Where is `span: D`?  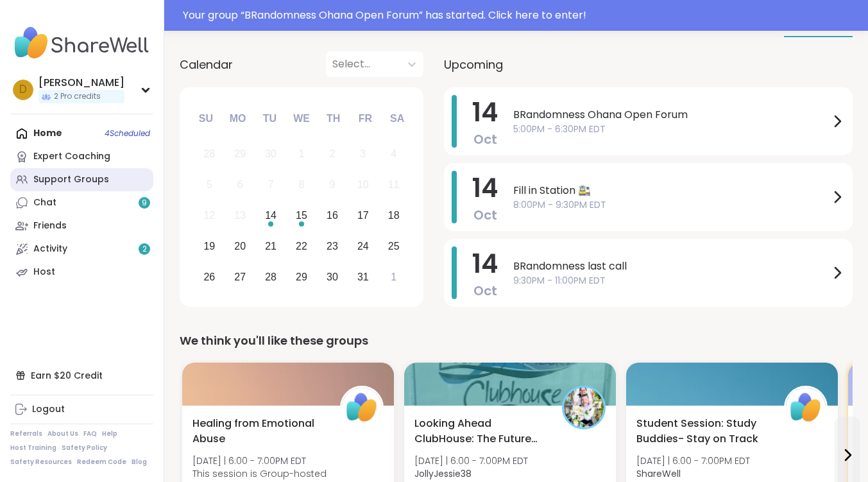
span: D is located at coordinates (23, 90).